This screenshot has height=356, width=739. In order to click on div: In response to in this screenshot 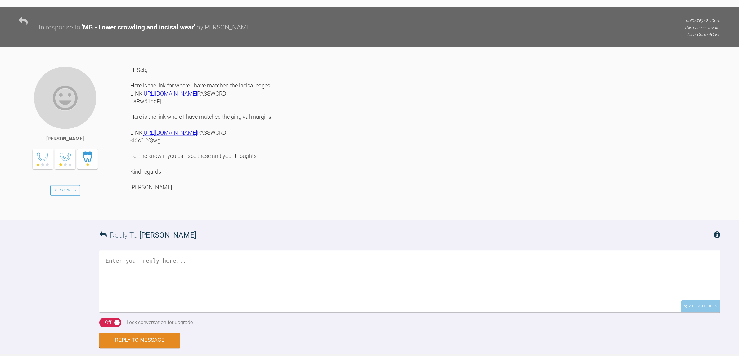, I will do `click(60, 28)`.